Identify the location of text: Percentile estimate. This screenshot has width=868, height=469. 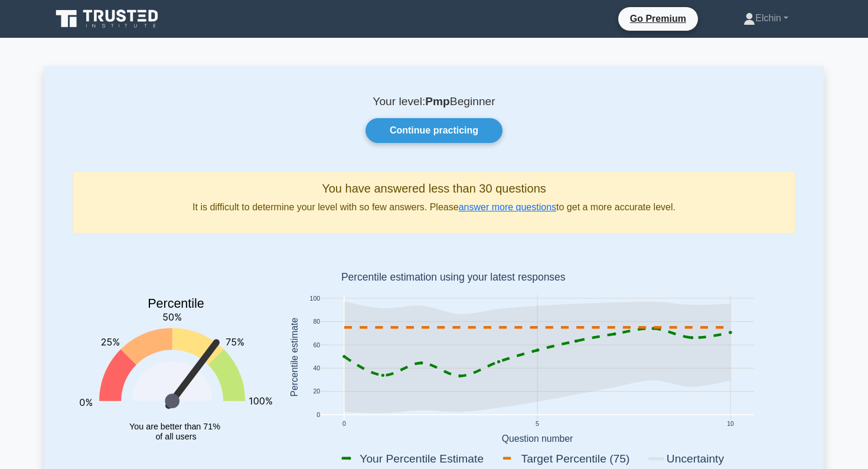
(294, 358).